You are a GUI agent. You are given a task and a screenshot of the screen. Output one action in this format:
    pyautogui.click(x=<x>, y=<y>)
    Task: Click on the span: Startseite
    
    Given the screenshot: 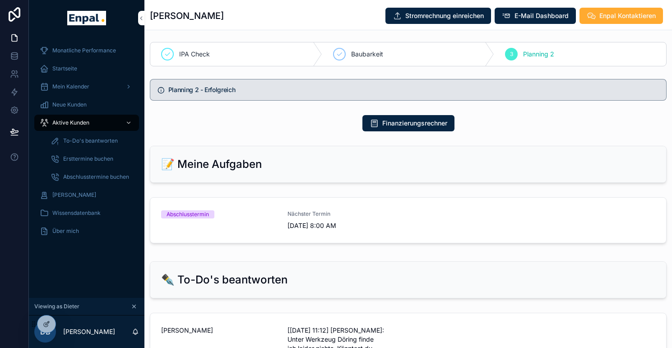 What is the action you would take?
    pyautogui.click(x=65, y=69)
    